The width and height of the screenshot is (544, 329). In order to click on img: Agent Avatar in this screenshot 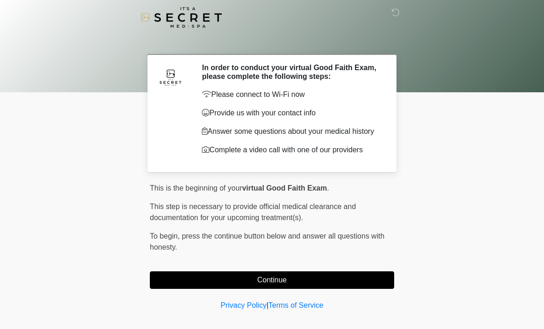, I will do `click(170, 77)`.